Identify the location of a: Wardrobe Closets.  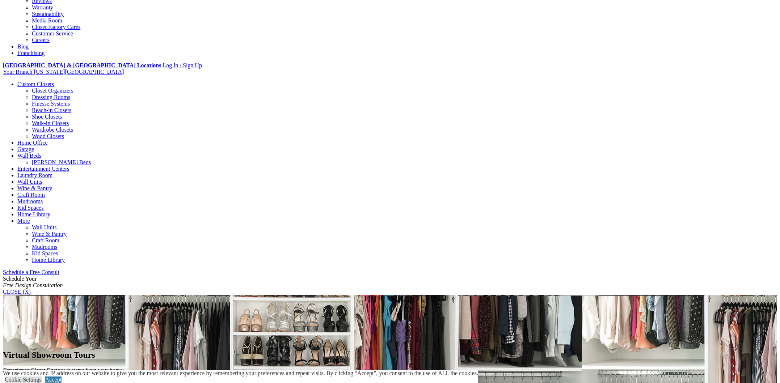
(52, 130).